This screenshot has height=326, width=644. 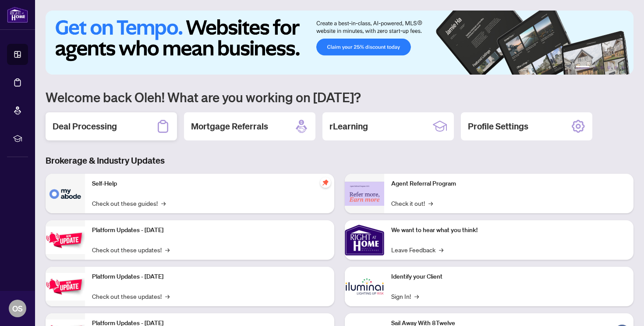 I want to click on p: Self-Help, so click(x=210, y=184).